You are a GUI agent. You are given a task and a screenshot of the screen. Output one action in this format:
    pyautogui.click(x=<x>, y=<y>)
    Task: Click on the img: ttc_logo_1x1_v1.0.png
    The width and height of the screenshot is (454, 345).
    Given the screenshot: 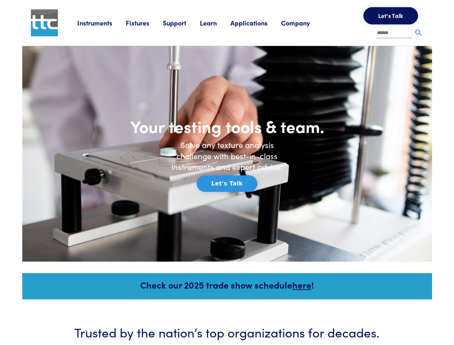 What is the action you would take?
    pyautogui.click(x=44, y=23)
    